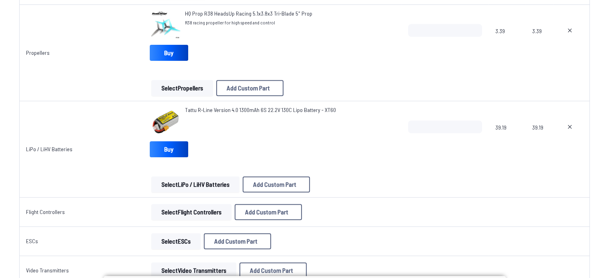 The height and width of the screenshot is (278, 609). Describe the element at coordinates (45, 212) in the screenshot. I see `a: Flight Controllers` at that location.